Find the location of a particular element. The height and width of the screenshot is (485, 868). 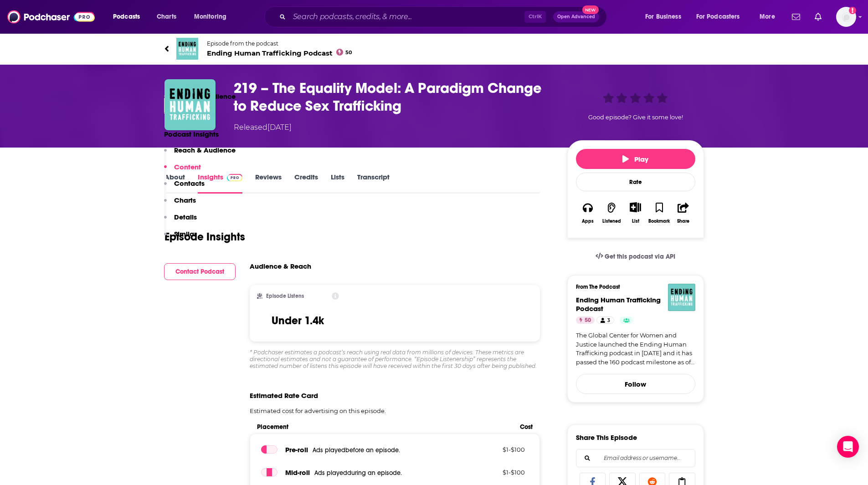

div: * Podchaser estimates a podcast’s reach using real data from millions of devices. These metrics a... is located at coordinates (395, 359).